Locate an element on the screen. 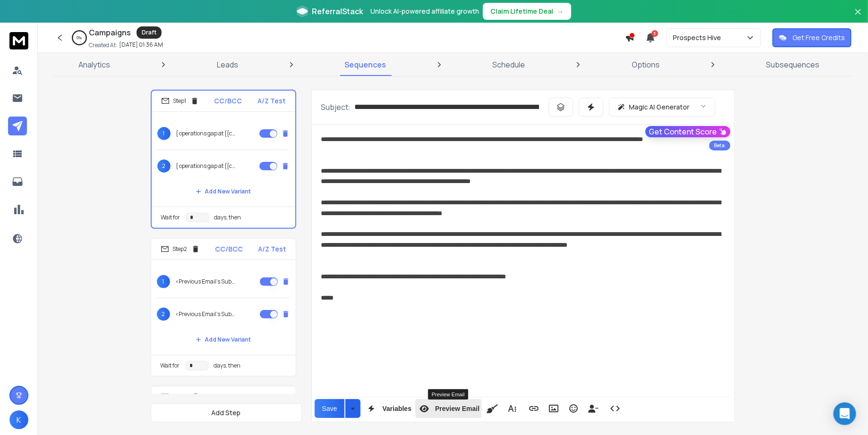 The height and width of the screenshot is (435, 868). p: Prospects Hive is located at coordinates (699, 37).